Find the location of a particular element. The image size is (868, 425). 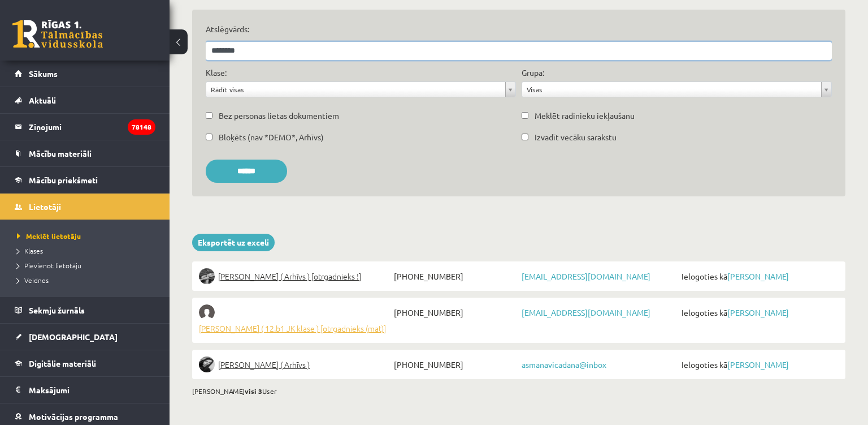

legend: Maksājumi is located at coordinates (92, 390).